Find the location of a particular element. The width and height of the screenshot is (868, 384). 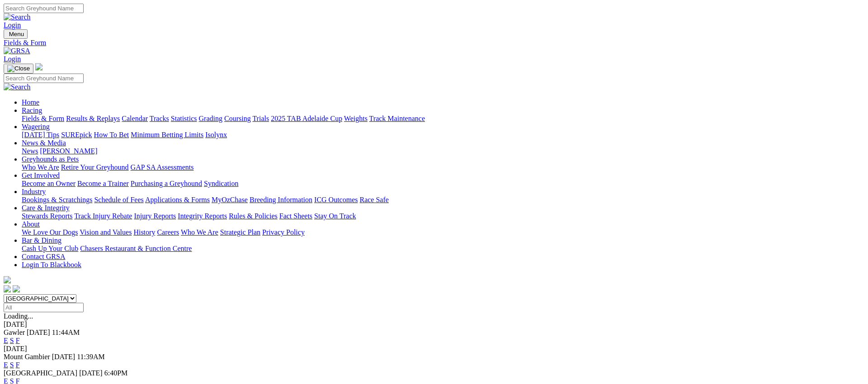

a: Schedule of Fees is located at coordinates (119, 199).